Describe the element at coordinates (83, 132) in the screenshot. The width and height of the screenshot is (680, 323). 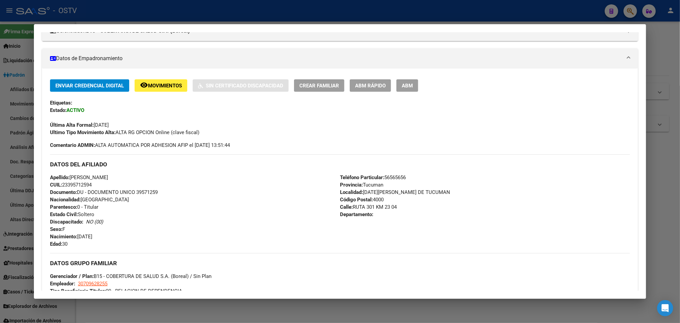
I see `strong: Ultimo Tipo Movimiento Alta:` at that location.